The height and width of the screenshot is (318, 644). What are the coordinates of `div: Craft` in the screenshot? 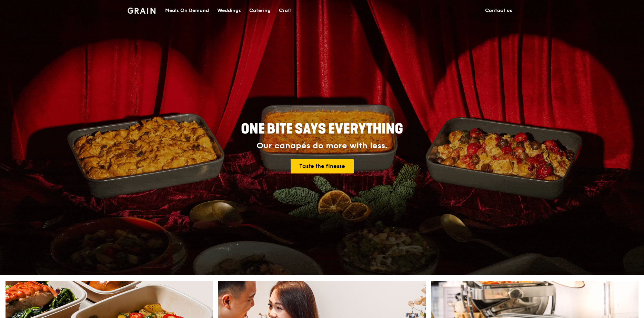 It's located at (286, 11).